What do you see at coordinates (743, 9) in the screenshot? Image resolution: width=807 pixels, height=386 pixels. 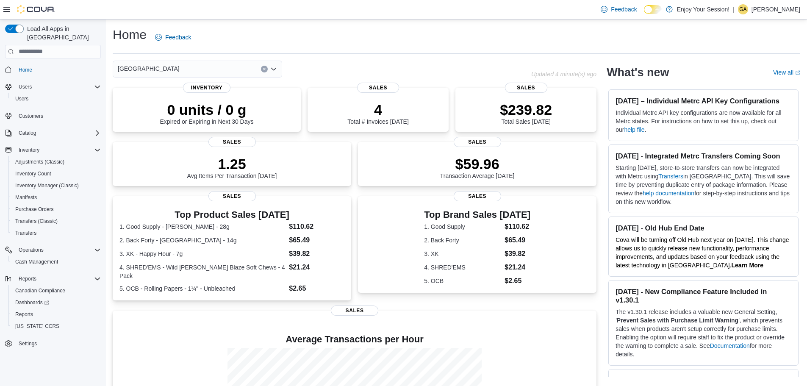 I see `span: GA` at bounding box center [743, 9].